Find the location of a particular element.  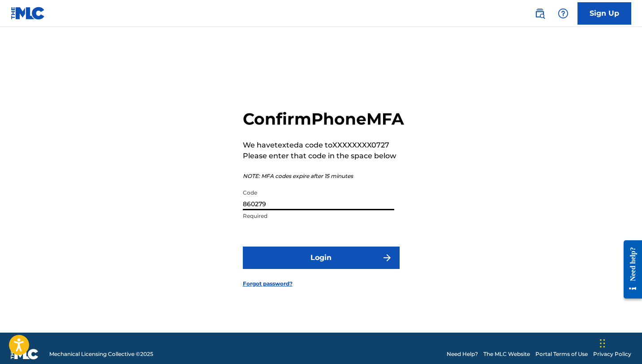

a: Need Help? is located at coordinates (463, 354).